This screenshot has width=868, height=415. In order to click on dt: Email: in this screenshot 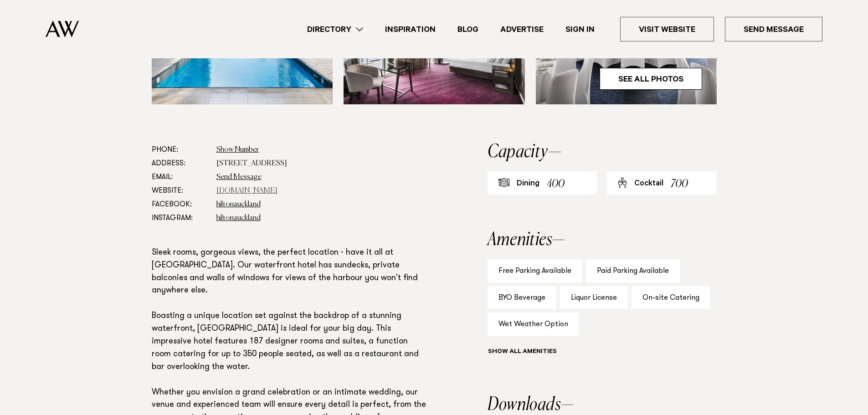, I will do `click(180, 178)`.